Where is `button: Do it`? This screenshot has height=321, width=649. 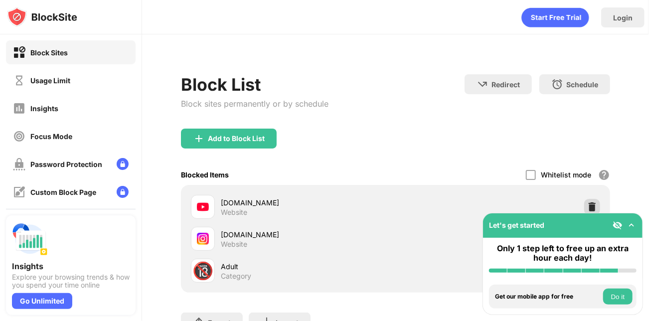 button: Do it is located at coordinates (617, 296).